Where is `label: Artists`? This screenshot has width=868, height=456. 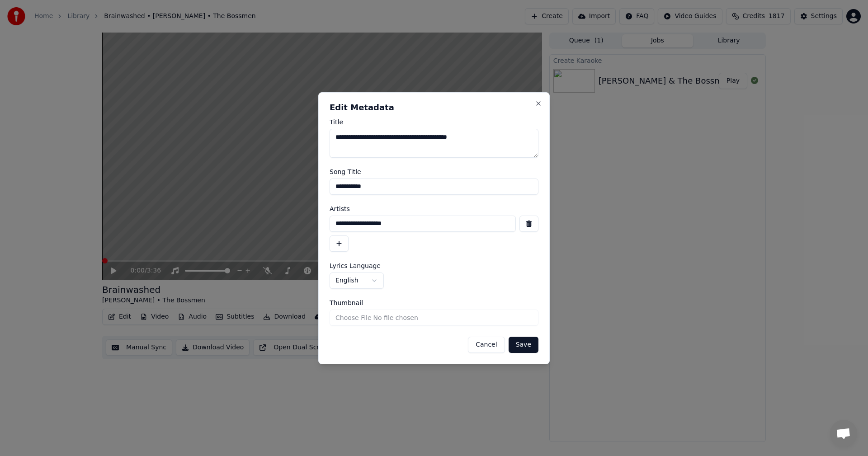
label: Artists is located at coordinates (434, 209).